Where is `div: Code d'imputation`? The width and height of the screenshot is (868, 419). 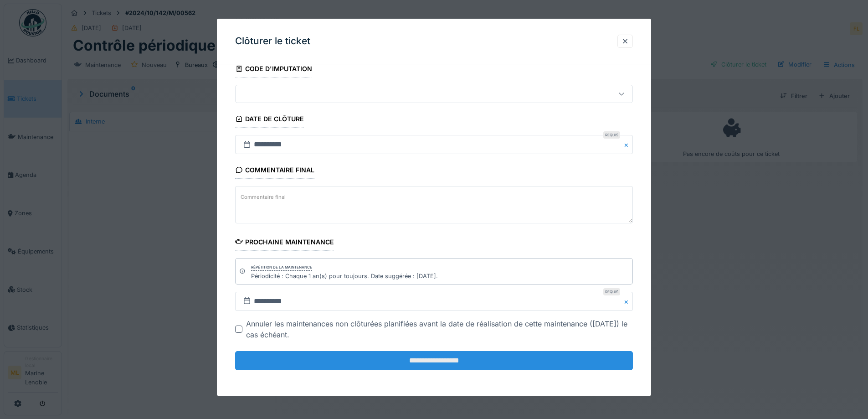
div: Code d'imputation is located at coordinates (274, 70).